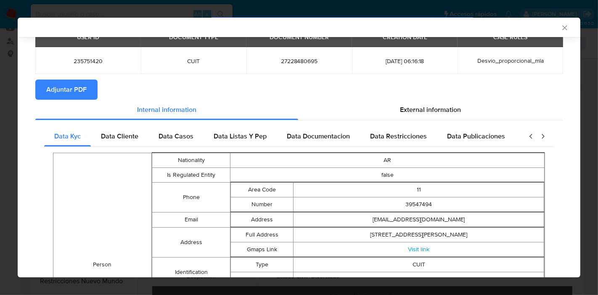 This screenshot has width=598, height=295. What do you see at coordinates (262, 264) in the screenshot?
I see `td: Type` at bounding box center [262, 264].